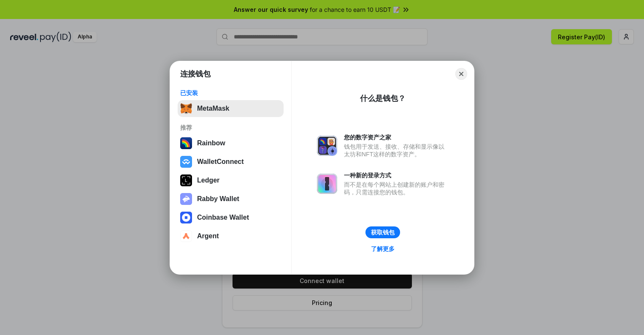 Image resolution: width=644 pixels, height=335 pixels. I want to click on div: 已安装, so click(230, 93).